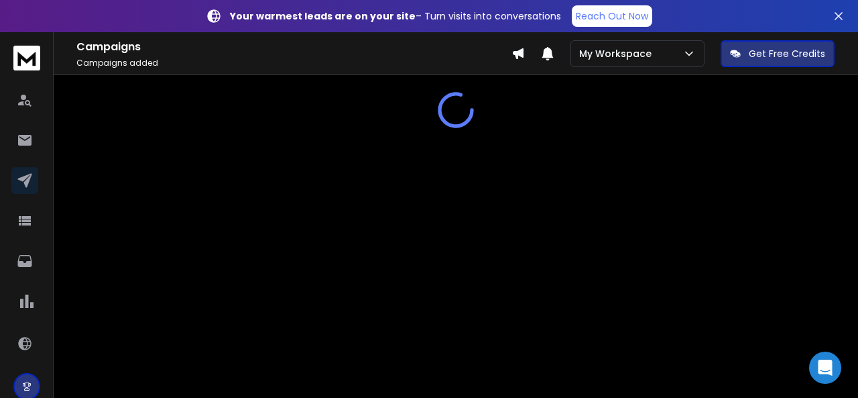 The height and width of the screenshot is (398, 858). Describe the element at coordinates (322, 16) in the screenshot. I see `strong: Your warmest leads are on your site` at that location.